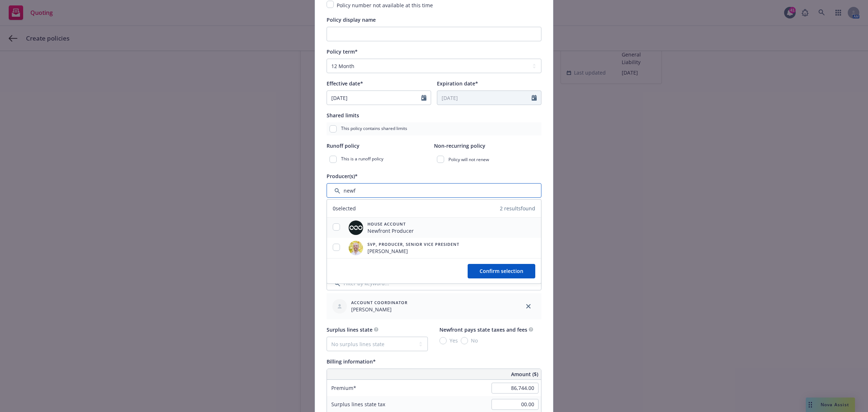 The image size is (868, 412). I want to click on span: No, so click(475, 341).